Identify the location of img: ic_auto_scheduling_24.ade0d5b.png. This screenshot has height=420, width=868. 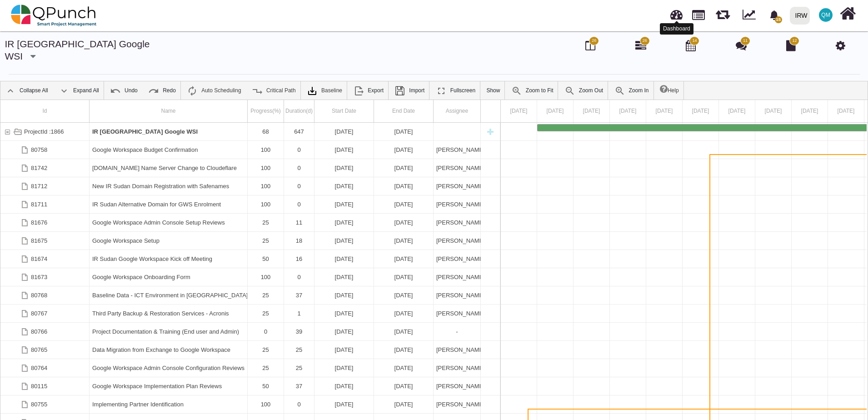
(192, 91).